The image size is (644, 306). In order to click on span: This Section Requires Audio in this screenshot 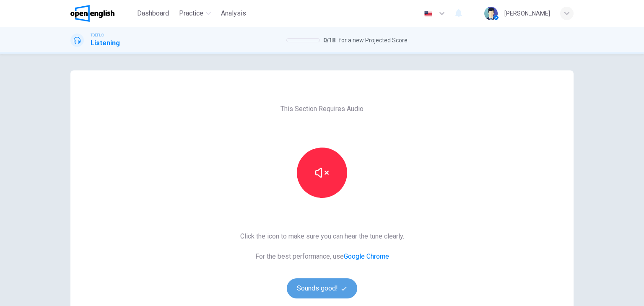, I will do `click(322, 109)`.